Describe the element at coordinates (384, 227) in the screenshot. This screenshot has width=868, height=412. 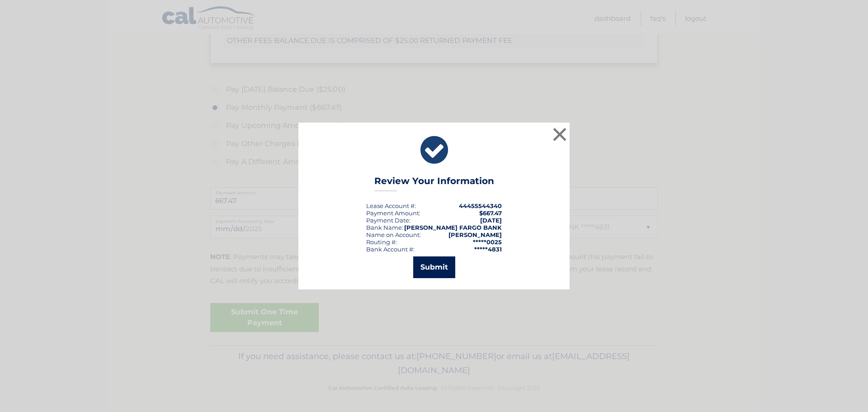
I see `div: Bank Name:` at that location.